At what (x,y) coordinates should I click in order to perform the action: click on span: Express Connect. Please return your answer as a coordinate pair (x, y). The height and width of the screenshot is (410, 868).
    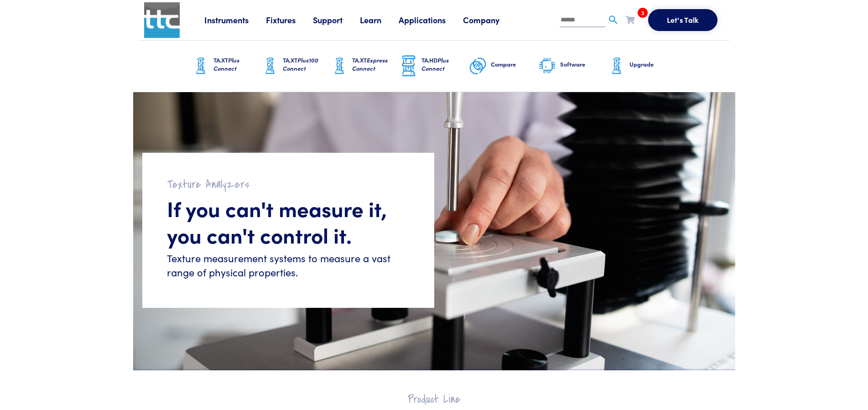
    Looking at the image, I should click on (370, 64).